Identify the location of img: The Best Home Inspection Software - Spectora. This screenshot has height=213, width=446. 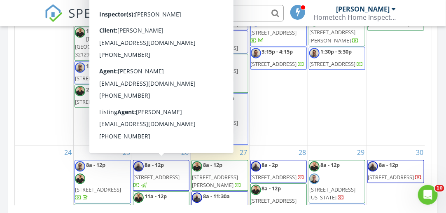
(54, 13).